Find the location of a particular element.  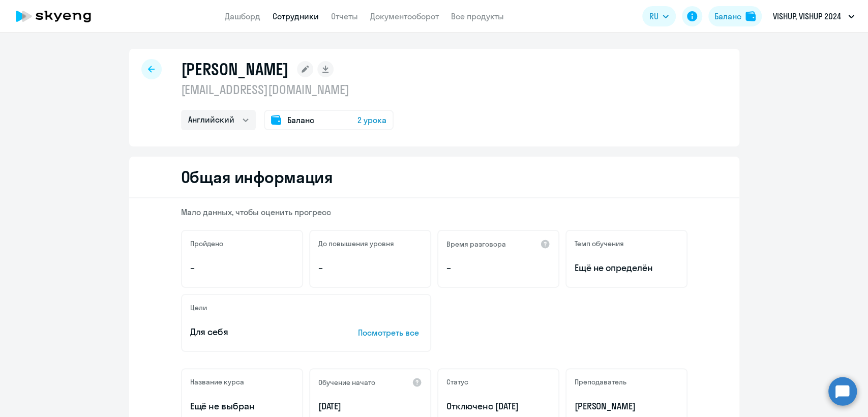

h5: Цели is located at coordinates (198, 308).